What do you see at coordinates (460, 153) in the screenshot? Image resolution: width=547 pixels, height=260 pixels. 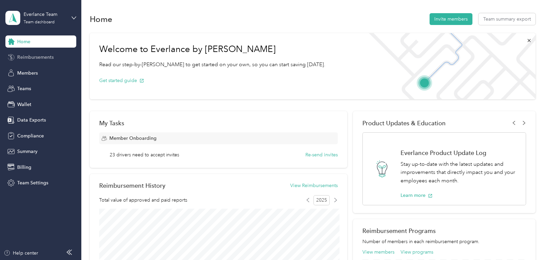 I see `h1: Everlance Product Update Log` at bounding box center [460, 153].